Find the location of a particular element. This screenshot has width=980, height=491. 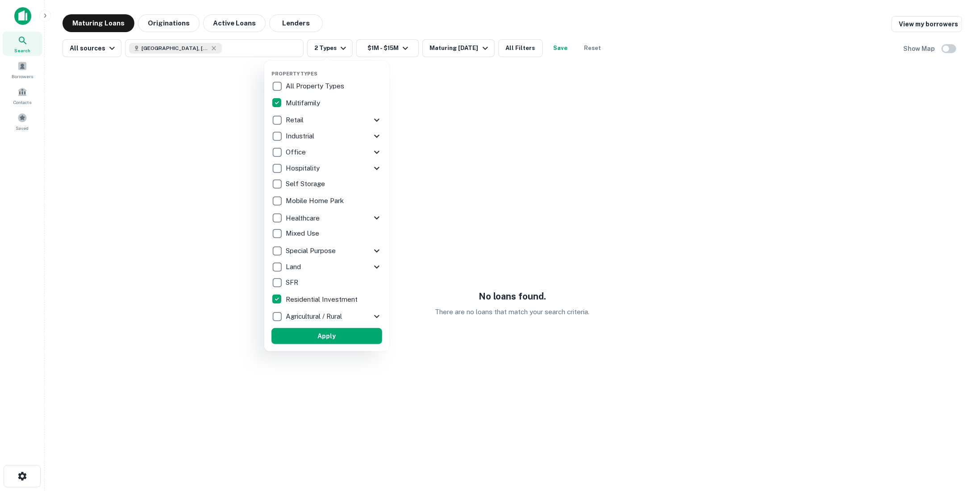

p: SFR is located at coordinates (293, 282).